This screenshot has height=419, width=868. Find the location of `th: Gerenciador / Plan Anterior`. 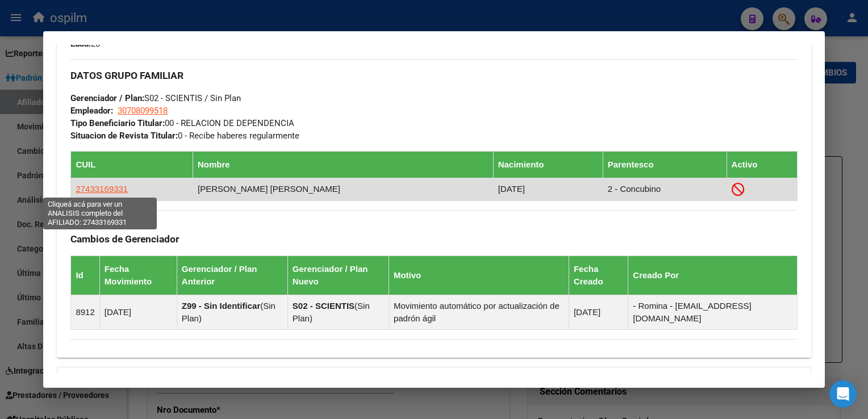

th: Gerenciador / Plan Anterior is located at coordinates (232, 275).